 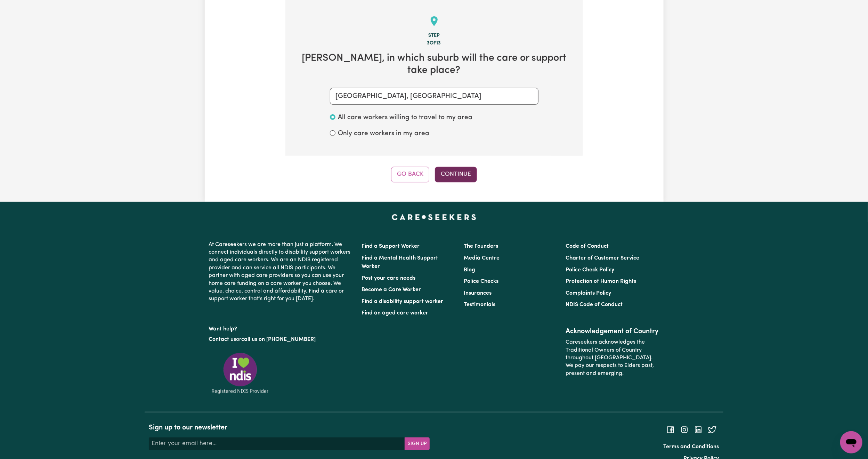 What do you see at coordinates (469, 270) in the screenshot?
I see `a: Blog` at bounding box center [469, 270].